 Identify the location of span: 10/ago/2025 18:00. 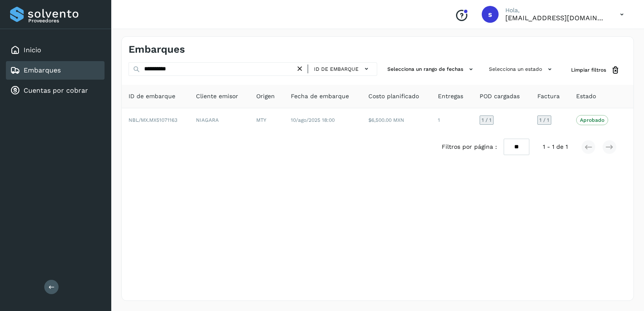
(313, 120).